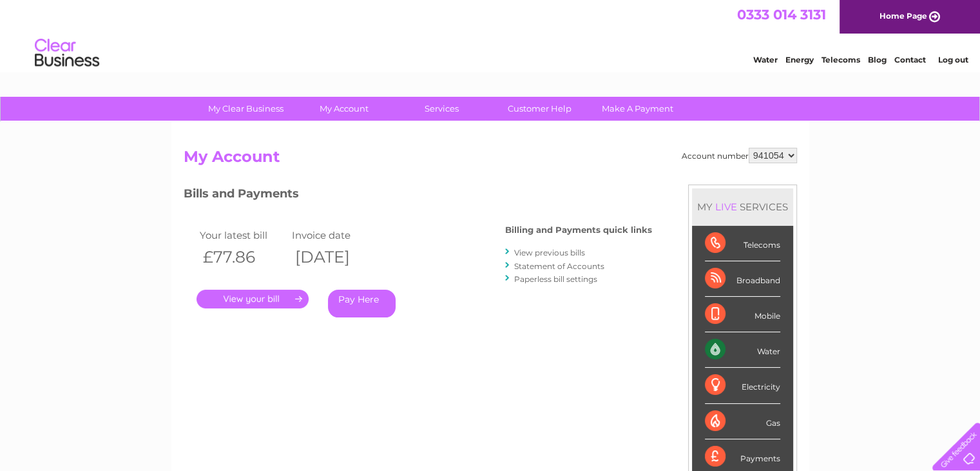 This screenshot has width=980, height=471. I want to click on div: Gas, so click(742, 421).